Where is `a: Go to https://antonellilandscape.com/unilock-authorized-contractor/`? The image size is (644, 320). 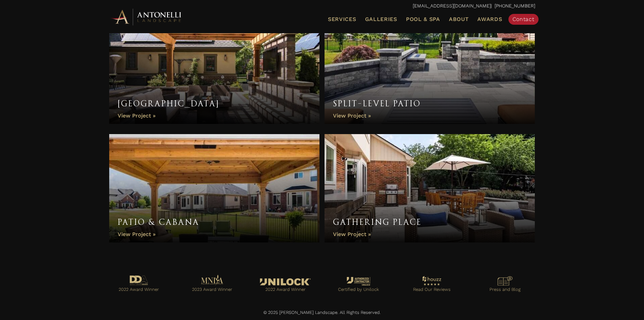
a: Go to https://antonellilandscape.com/unilock-authorized-contractor/ is located at coordinates (359, 286).